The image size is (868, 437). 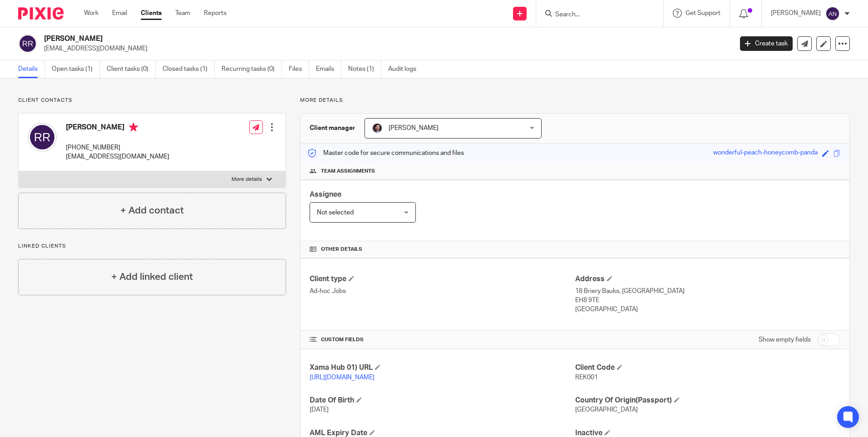 I want to click on h4: + Add contact, so click(x=152, y=210).